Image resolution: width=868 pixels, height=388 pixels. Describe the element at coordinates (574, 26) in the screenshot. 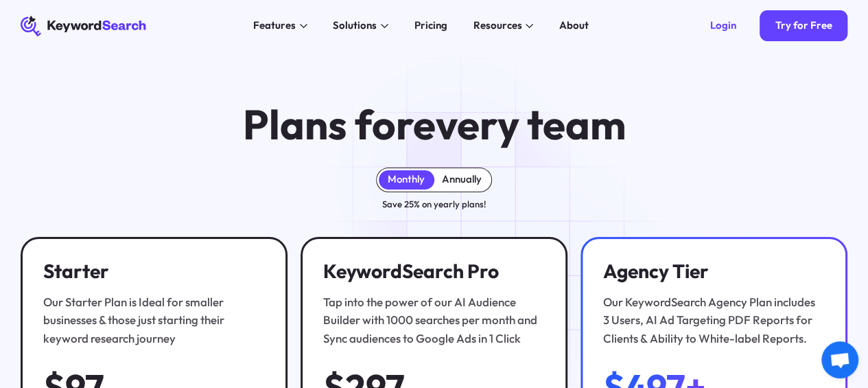

I see `a: About` at that location.